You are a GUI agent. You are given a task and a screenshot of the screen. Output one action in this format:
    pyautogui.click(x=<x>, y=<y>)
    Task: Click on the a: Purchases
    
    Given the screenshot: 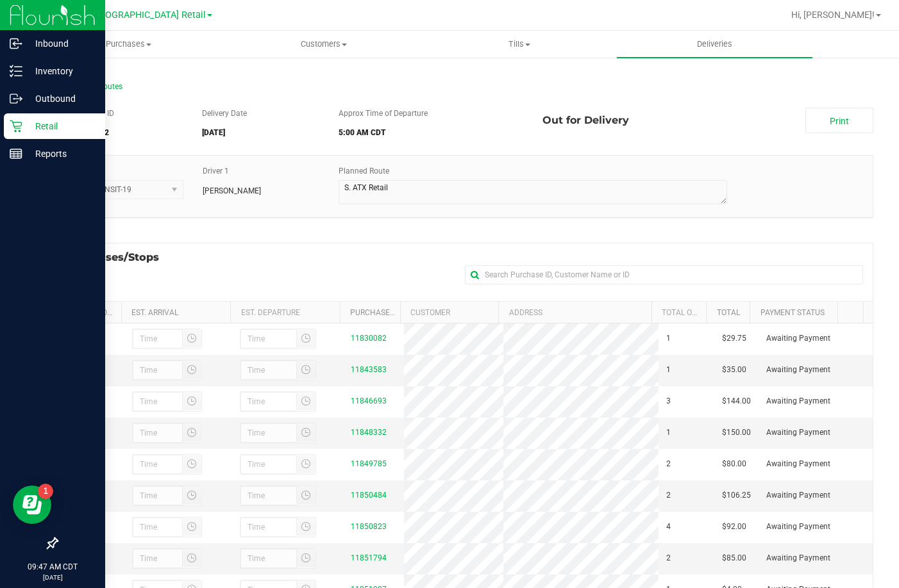 What is the action you would take?
    pyautogui.click(x=128, y=44)
    